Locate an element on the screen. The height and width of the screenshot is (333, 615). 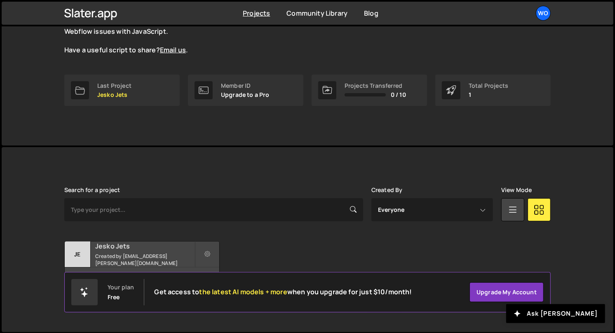
label: Search for a project is located at coordinates (92, 190).